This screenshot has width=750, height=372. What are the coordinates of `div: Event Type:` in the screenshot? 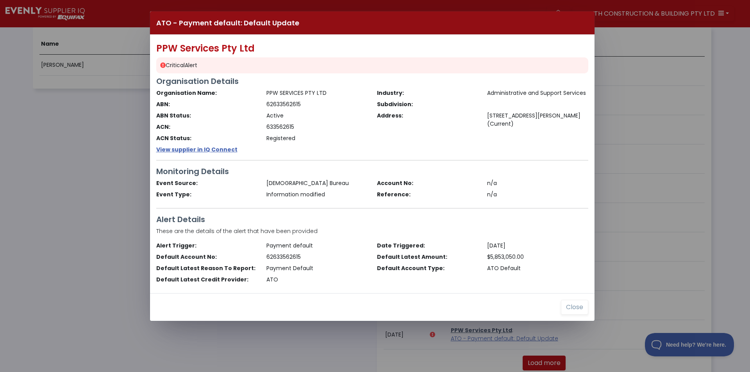 It's located at (207, 195).